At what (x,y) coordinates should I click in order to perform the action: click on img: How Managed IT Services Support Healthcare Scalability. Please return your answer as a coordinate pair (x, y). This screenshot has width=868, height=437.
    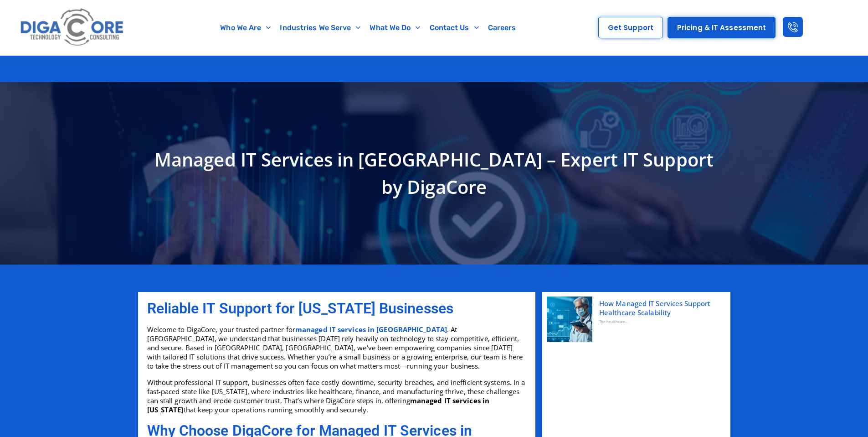
    Looking at the image, I should click on (570, 319).